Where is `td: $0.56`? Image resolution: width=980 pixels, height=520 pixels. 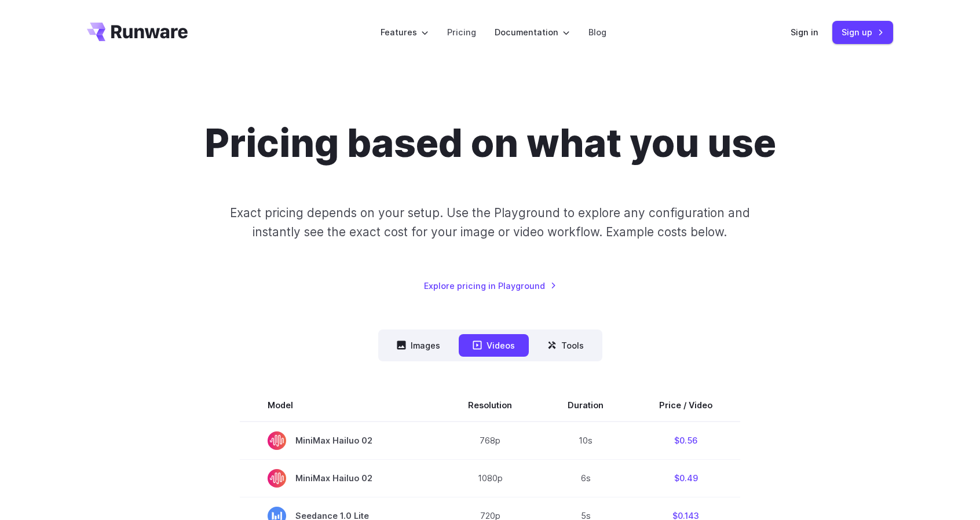 td: $0.56 is located at coordinates (686, 441).